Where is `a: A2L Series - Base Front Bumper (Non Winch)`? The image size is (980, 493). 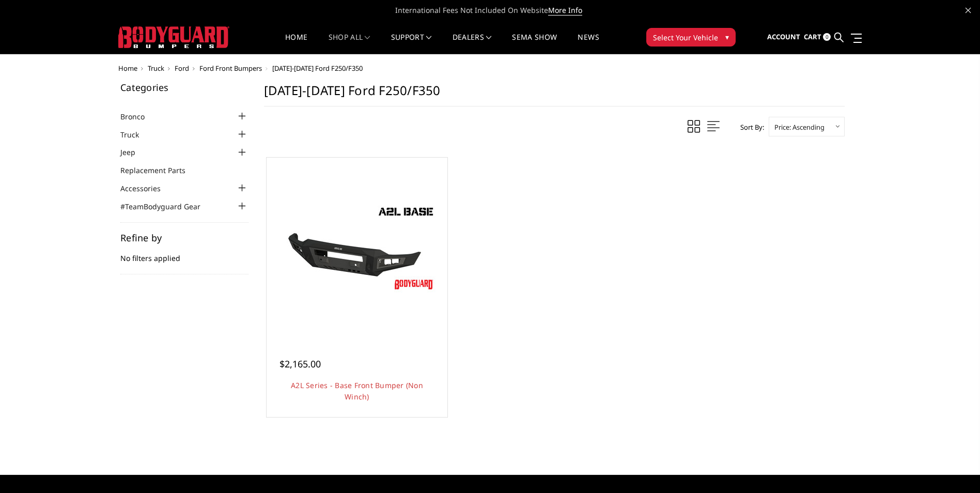
a: A2L Series - Base Front Bumper (Non Winch) is located at coordinates (357, 391).